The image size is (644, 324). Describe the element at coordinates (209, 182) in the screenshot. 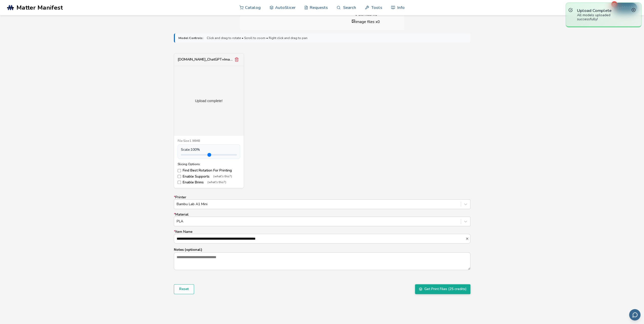

I see `label: Enable Brims` at that location.